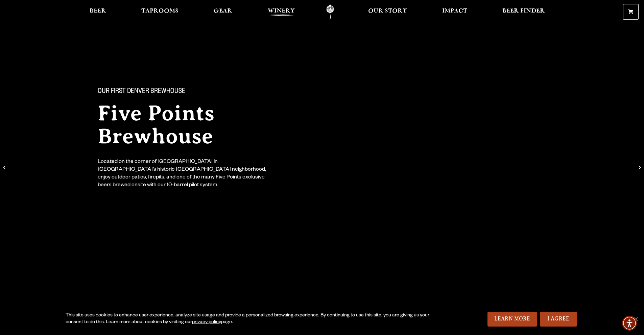 This screenshot has width=644, height=335. I want to click on span: Beer, so click(98, 12).